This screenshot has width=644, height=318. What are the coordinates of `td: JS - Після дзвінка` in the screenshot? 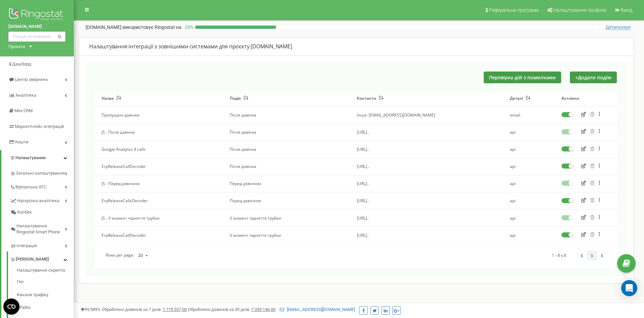 It's located at (159, 132).